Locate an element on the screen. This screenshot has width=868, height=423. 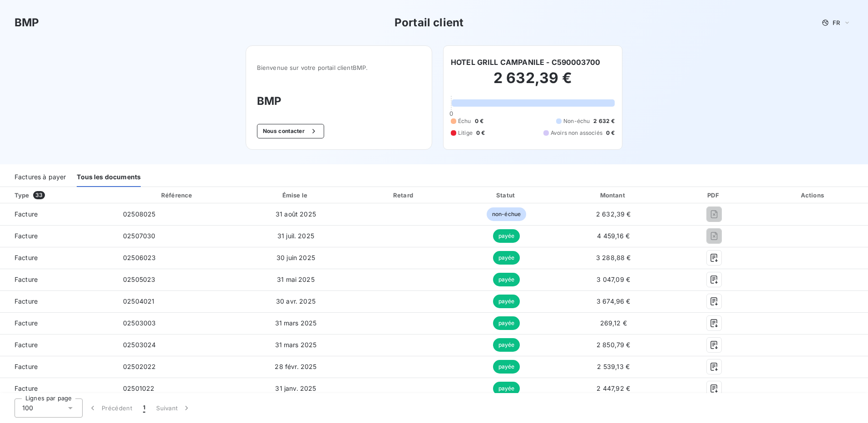
div: Référence is located at coordinates (177, 196).